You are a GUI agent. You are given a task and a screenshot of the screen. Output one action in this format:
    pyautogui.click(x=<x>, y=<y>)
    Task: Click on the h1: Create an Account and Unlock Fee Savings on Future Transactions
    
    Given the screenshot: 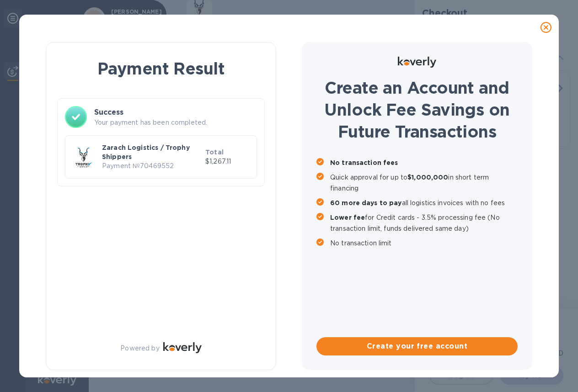 What is the action you would take?
    pyautogui.click(x=417, y=110)
    